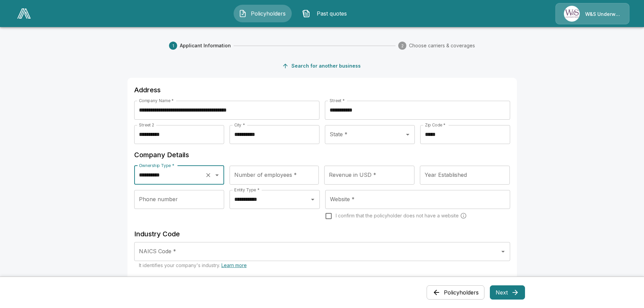 The width and height of the screenshot is (644, 308). Describe the element at coordinates (263, 14) in the screenshot. I see `a: Policyholders IconPolicyholders` at that location.